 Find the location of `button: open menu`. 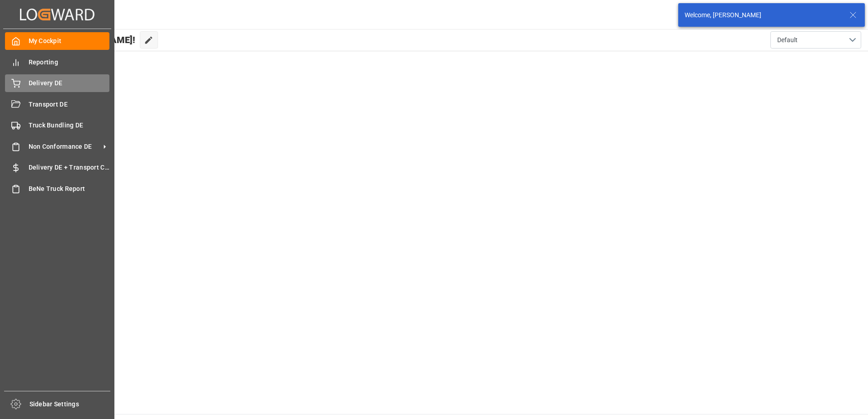

button: open menu is located at coordinates (816, 40).